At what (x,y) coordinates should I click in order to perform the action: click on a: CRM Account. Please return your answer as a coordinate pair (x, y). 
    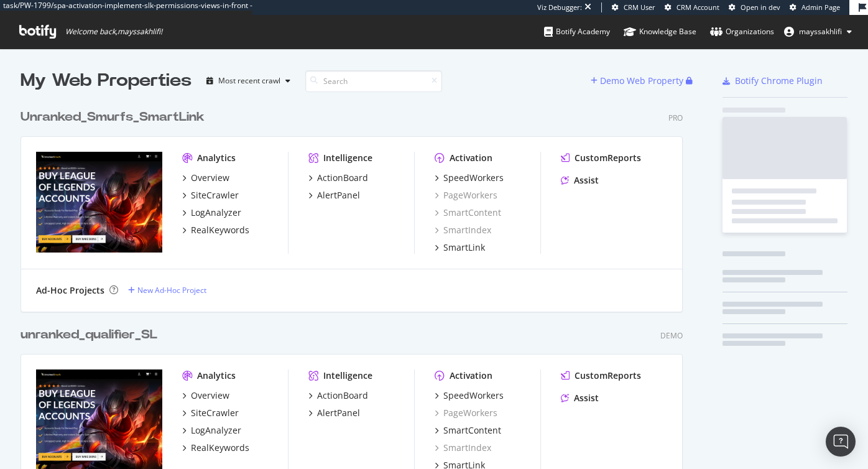
    Looking at the image, I should click on (692, 7).